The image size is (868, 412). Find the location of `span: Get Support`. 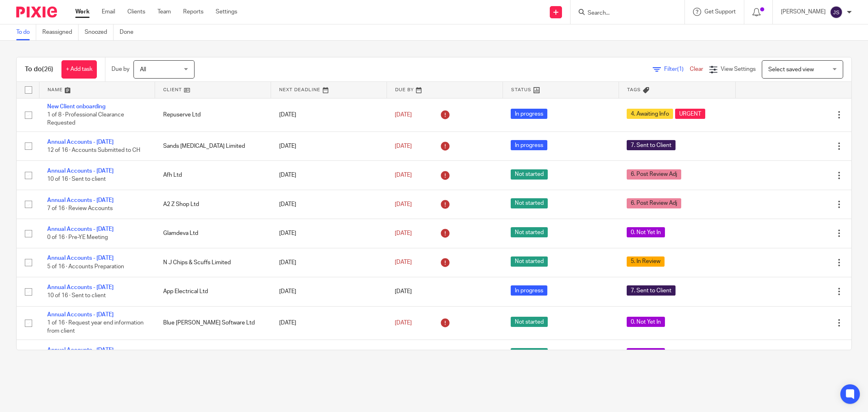

span: Get Support is located at coordinates (720, 11).